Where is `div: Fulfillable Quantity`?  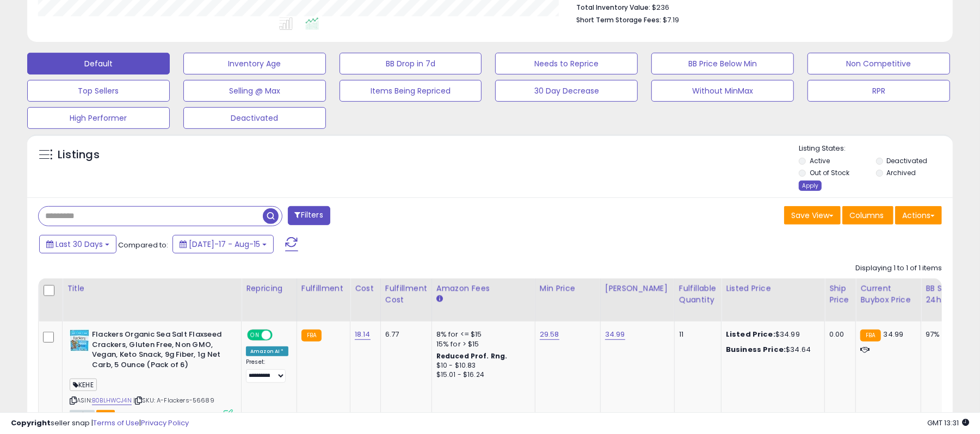 div: Fulfillable Quantity is located at coordinates (698, 294).